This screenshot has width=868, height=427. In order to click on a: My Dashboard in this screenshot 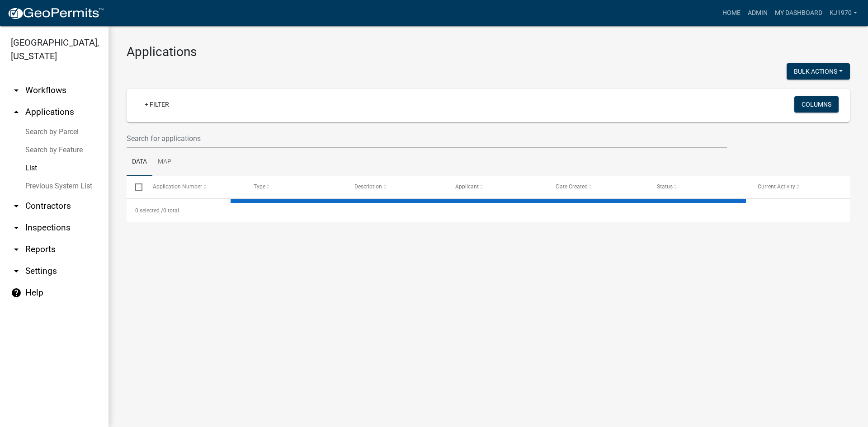, I will do `click(798, 13)`.